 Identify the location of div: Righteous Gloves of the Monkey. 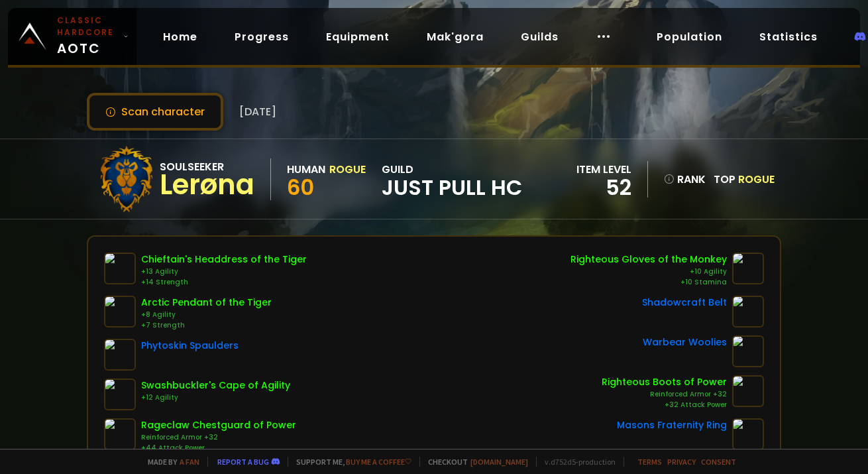
(649, 259).